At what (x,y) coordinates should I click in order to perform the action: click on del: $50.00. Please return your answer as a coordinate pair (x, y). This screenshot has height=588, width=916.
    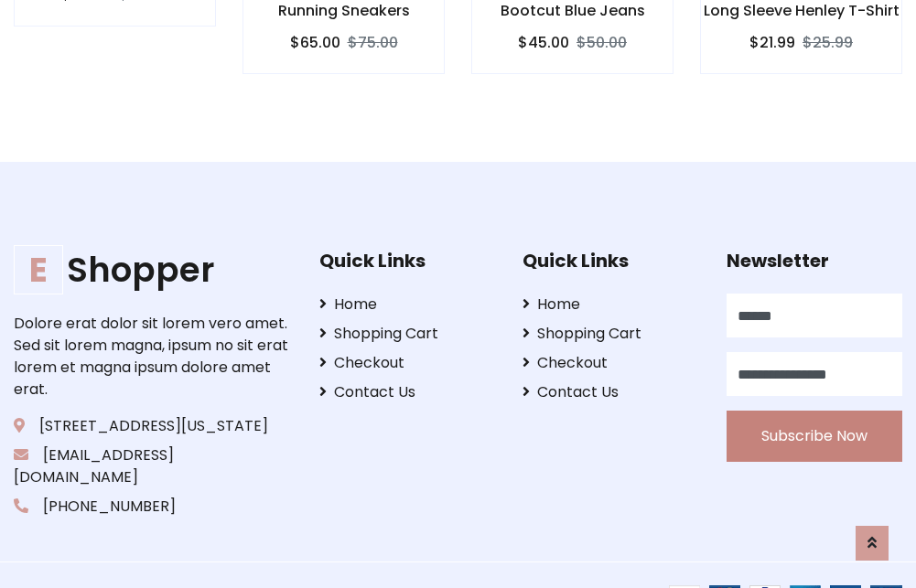
    Looking at the image, I should click on (601, 42).